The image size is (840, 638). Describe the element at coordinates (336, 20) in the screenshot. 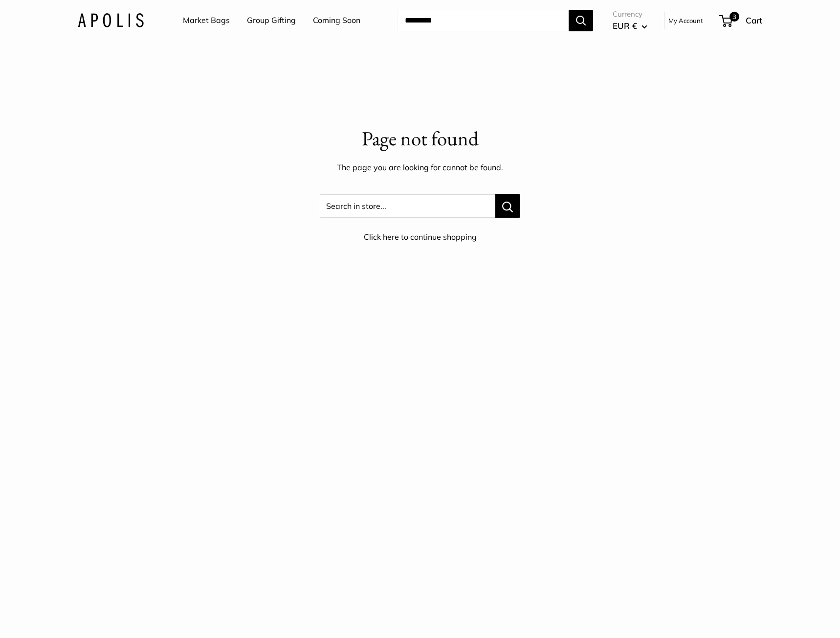

I see `a: Coming Soon` at that location.